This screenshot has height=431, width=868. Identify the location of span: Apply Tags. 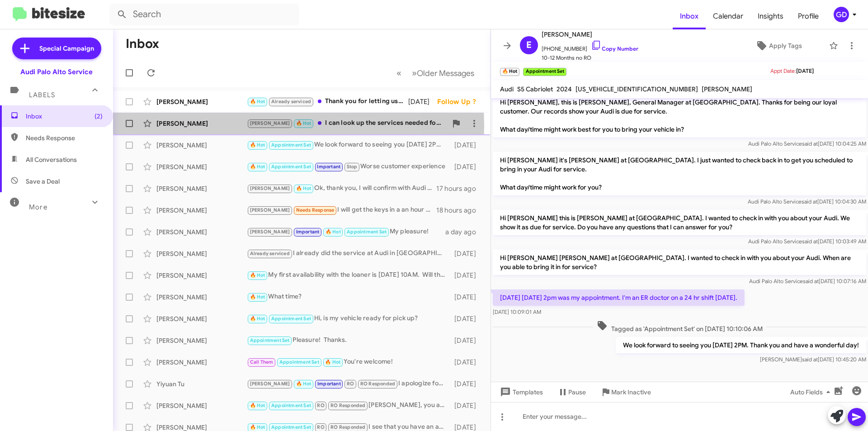
(785, 45).